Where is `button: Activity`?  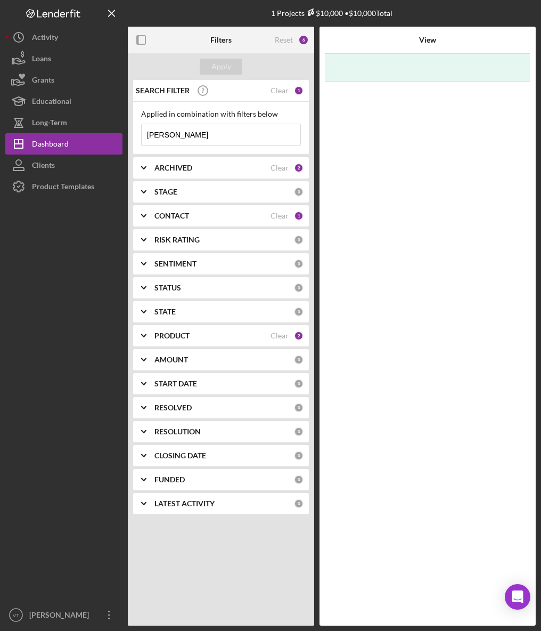
button: Activity is located at coordinates (64, 37).